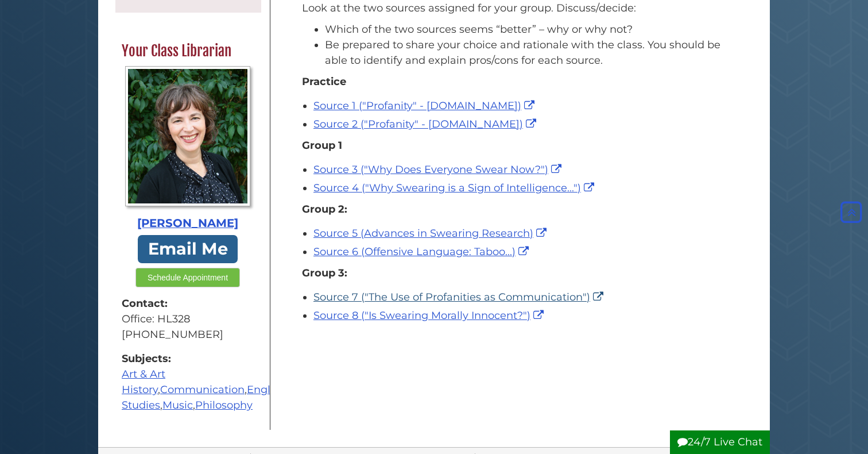  What do you see at coordinates (202, 390) in the screenshot?
I see `a: Communication` at bounding box center [202, 390].